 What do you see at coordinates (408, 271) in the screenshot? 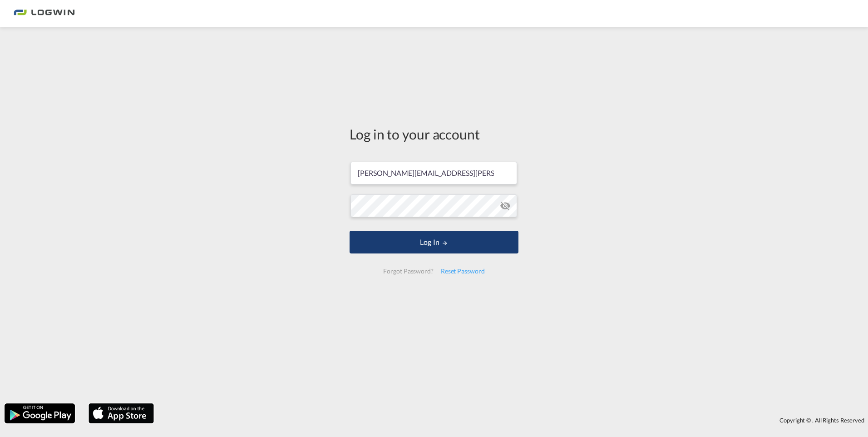
I see `div: Forgot Password?` at bounding box center [408, 271].